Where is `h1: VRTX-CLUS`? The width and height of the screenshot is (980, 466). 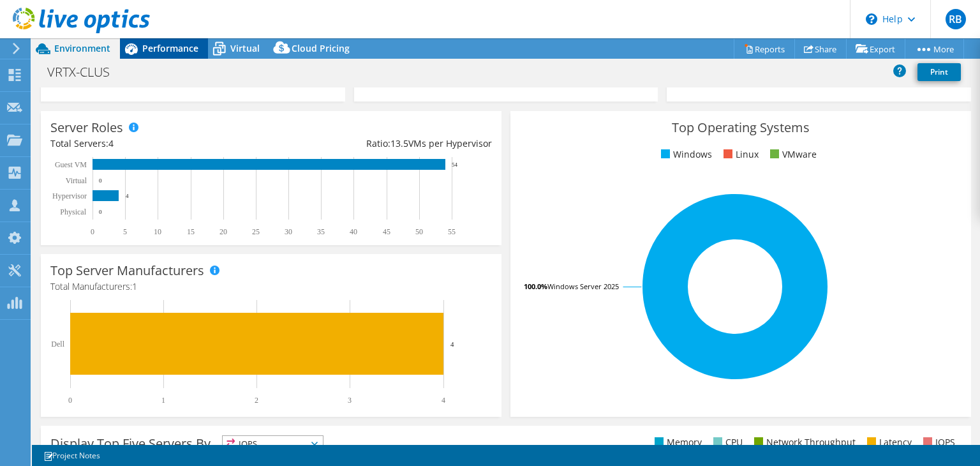 h1: VRTX-CLUS is located at coordinates (86, 72).